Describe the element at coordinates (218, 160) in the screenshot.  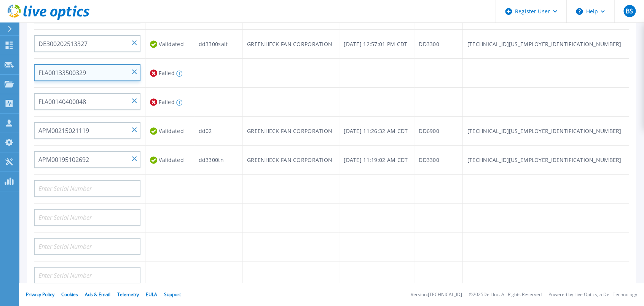
I see `td: dd3300tn` at that location.